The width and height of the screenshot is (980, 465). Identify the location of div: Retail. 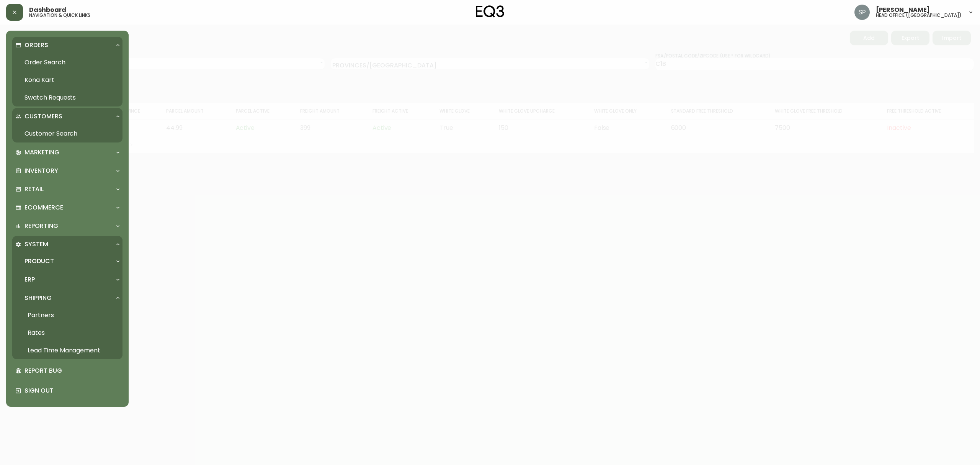
(67, 189).